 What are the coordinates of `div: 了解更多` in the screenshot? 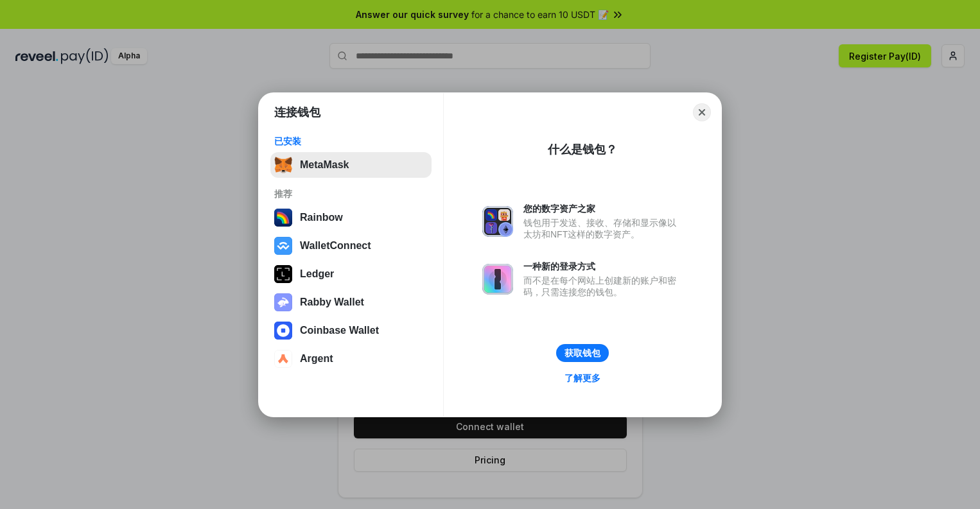 It's located at (582, 378).